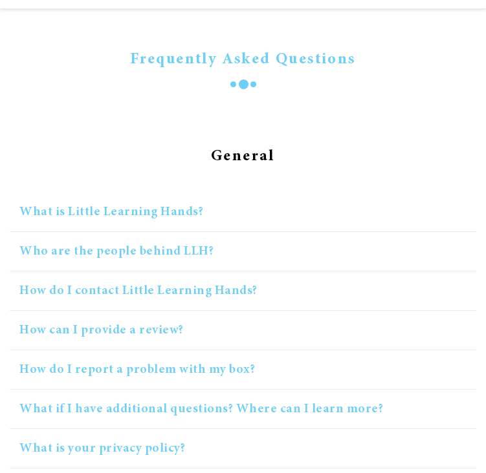 Image resolution: width=486 pixels, height=473 pixels. What do you see at coordinates (243, 60) in the screenshot?
I see `span: Frequently Asked Questions` at bounding box center [243, 60].